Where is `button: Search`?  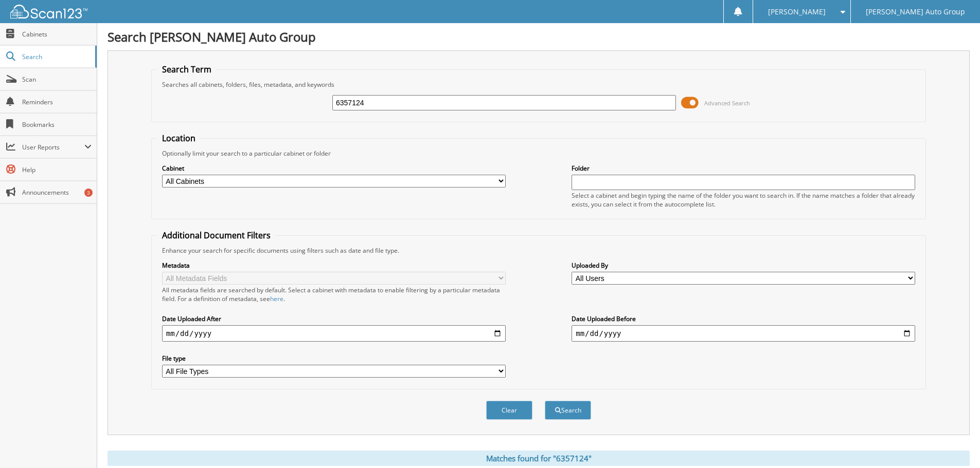
button: Search is located at coordinates (568, 411).